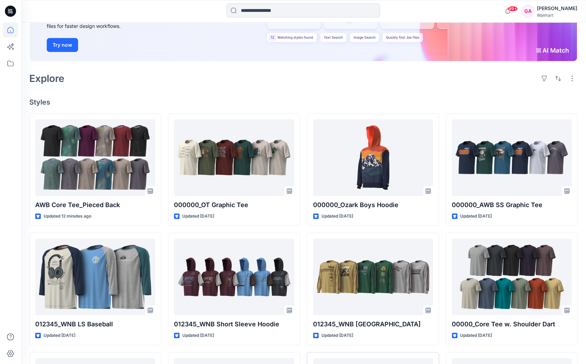 This screenshot has width=586, height=364. Describe the element at coordinates (234, 277) in the screenshot. I see `a: 012345_WNB Short Sleeve Hoodie` at that location.